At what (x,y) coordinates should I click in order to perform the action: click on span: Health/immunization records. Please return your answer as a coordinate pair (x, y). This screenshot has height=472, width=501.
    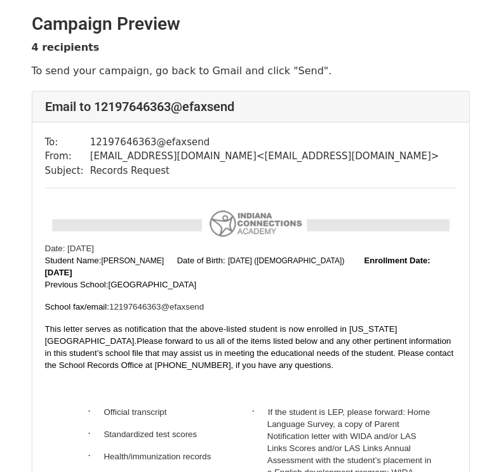
    Looking at the image, I should click on (157, 456).